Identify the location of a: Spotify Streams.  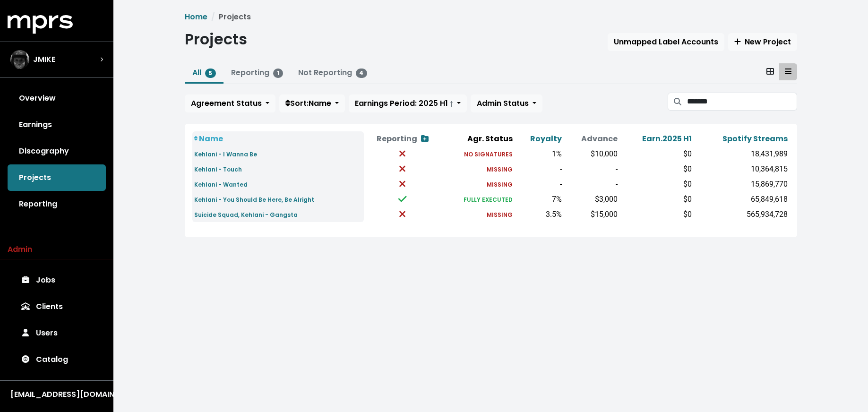
(755, 138).